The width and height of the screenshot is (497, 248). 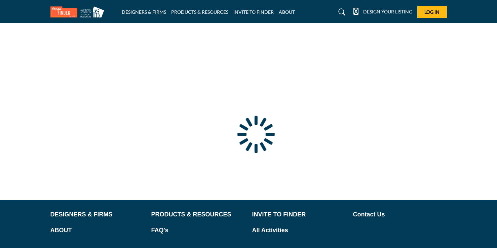 I want to click on a: Contact Us, so click(x=400, y=214).